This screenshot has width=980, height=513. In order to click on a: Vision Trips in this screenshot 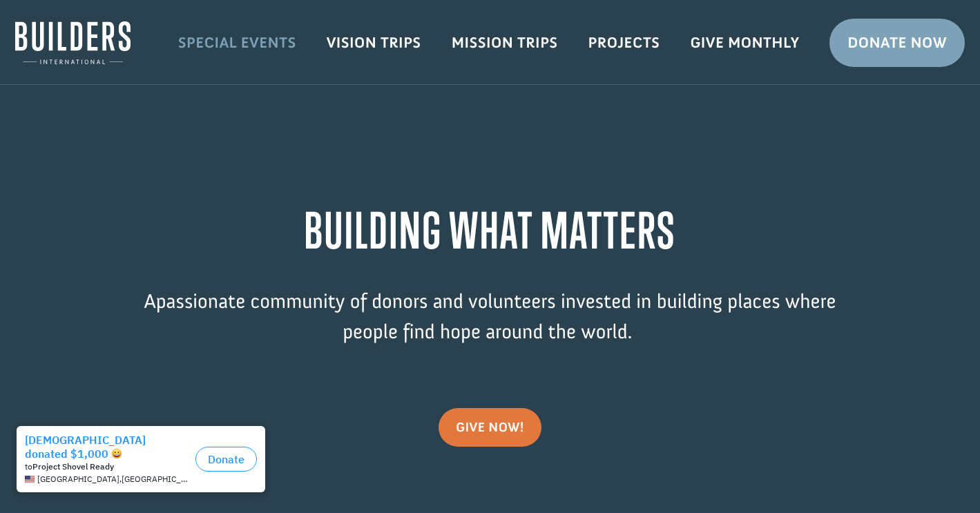, I will do `click(374, 43)`.